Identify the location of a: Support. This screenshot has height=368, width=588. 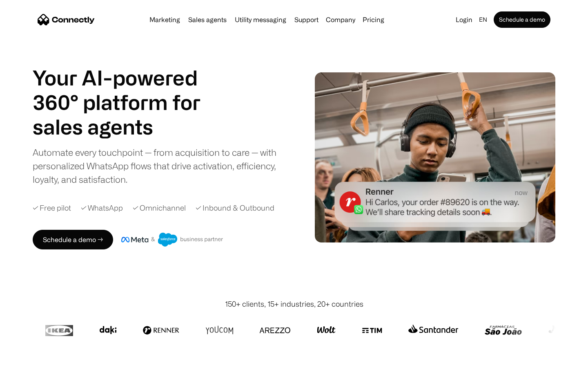
(306, 20).